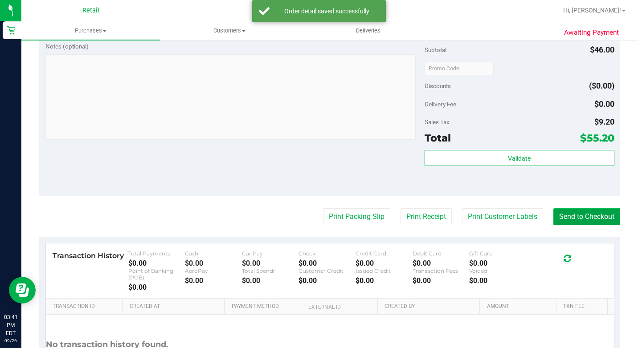  What do you see at coordinates (435, 50) in the screenshot?
I see `span: Subtotal` at bounding box center [435, 50].